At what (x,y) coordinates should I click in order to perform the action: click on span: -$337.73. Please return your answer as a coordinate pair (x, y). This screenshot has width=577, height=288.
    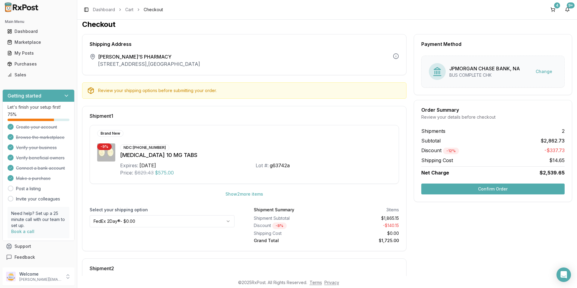
    Looking at the image, I should click on (554, 150).